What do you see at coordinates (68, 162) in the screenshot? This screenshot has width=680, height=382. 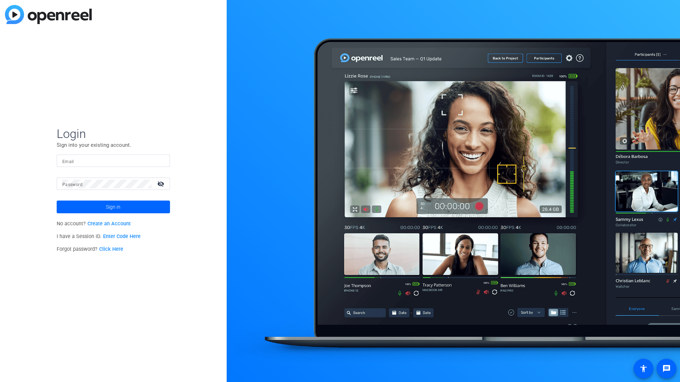 I see `mat-label: Email` at bounding box center [68, 162].